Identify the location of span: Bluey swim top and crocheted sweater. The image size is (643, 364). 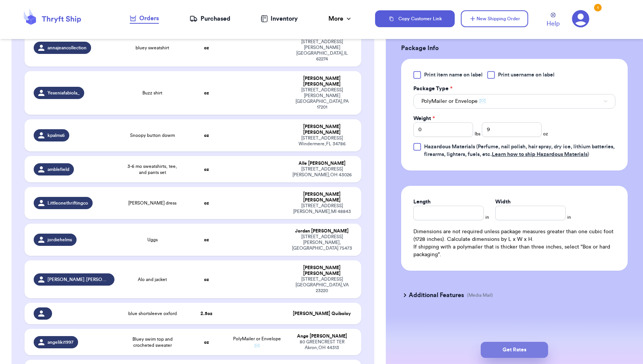
(153, 342).